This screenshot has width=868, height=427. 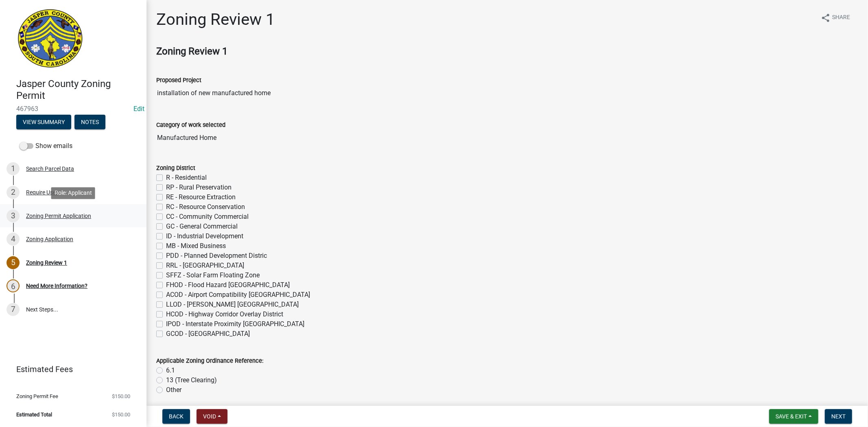 What do you see at coordinates (44, 122) in the screenshot?
I see `wm-modal-confirm: Summary` at bounding box center [44, 122].